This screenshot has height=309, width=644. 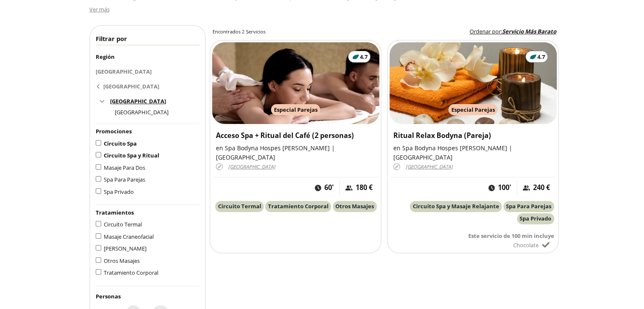 I want to click on button: Tratamiento Corporal, so click(x=298, y=206).